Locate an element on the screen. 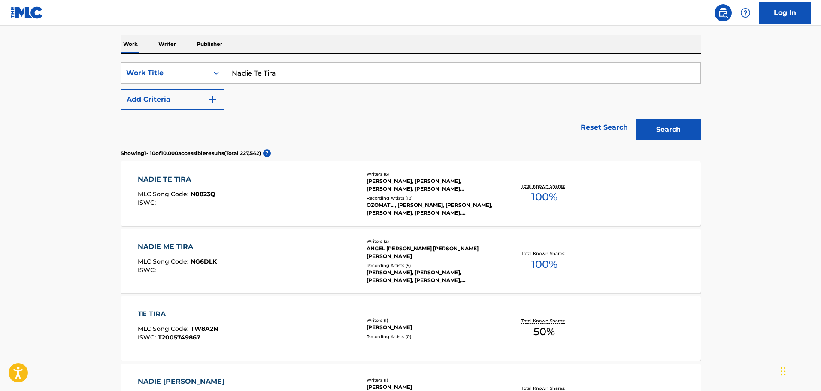  a: Reset Search is located at coordinates (604, 127).